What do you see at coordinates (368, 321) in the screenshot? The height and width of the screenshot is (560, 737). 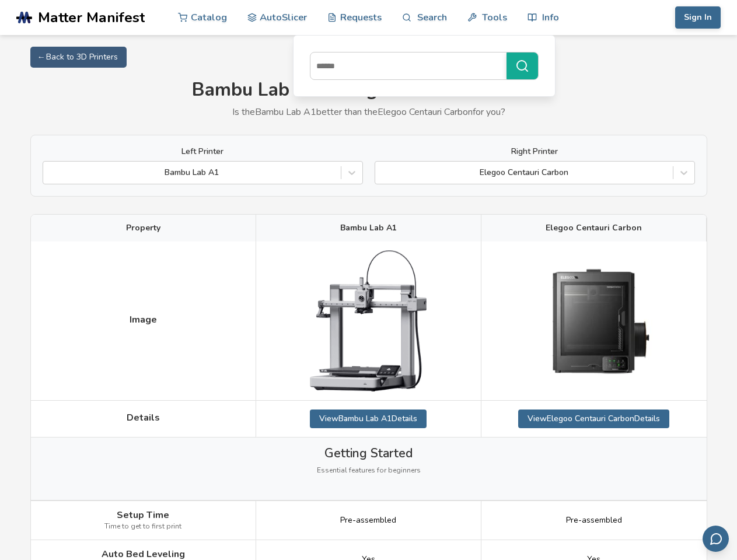 I see `img: Bambu Lab A1` at bounding box center [368, 321].